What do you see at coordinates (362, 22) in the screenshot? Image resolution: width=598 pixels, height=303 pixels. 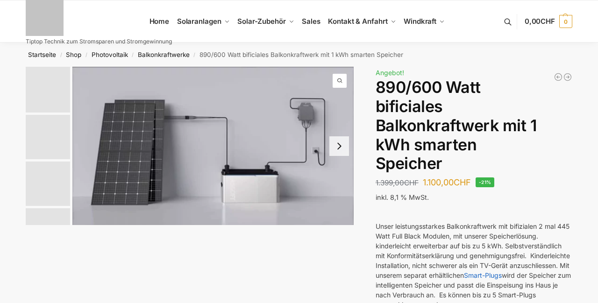 I see `a: Kontakt & Anfahrt` at bounding box center [362, 22].